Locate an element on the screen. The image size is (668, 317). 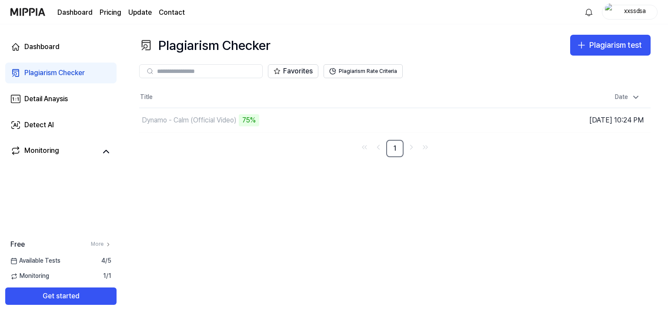
a: Detail Anaysis is located at coordinates (61, 99).